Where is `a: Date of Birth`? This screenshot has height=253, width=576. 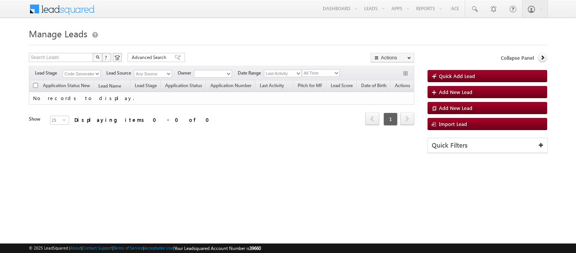 a: Date of Birth is located at coordinates (374, 86).